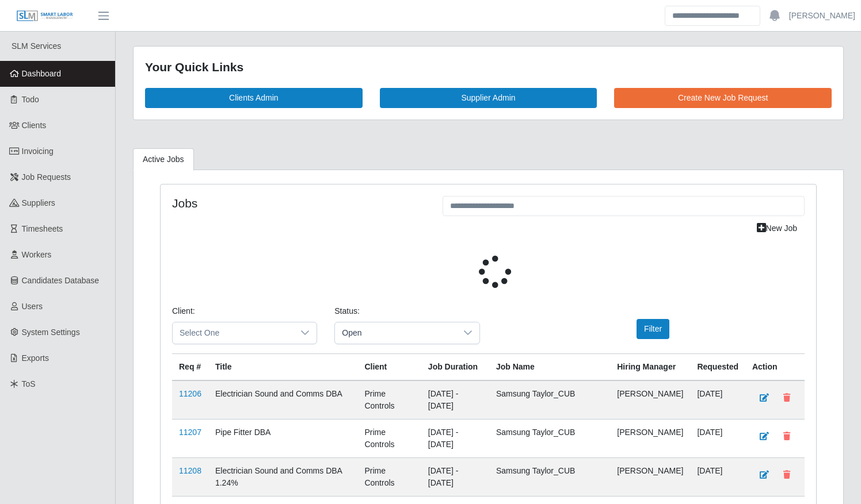 The image size is (861, 504). Describe the element at coordinates (233, 333) in the screenshot. I see `span: Select One` at that location.